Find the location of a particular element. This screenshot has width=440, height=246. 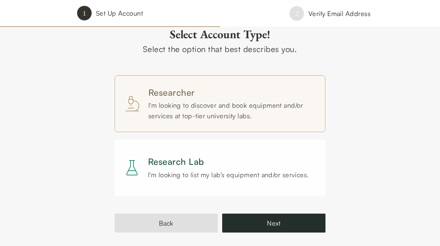

div: Select the option that best describes you. is located at coordinates (220, 49).